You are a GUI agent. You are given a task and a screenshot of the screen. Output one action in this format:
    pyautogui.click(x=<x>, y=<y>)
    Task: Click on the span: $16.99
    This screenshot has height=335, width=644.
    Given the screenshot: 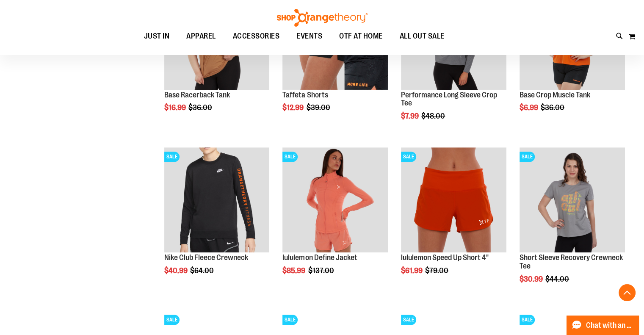 What is the action you would take?
    pyautogui.click(x=175, y=108)
    